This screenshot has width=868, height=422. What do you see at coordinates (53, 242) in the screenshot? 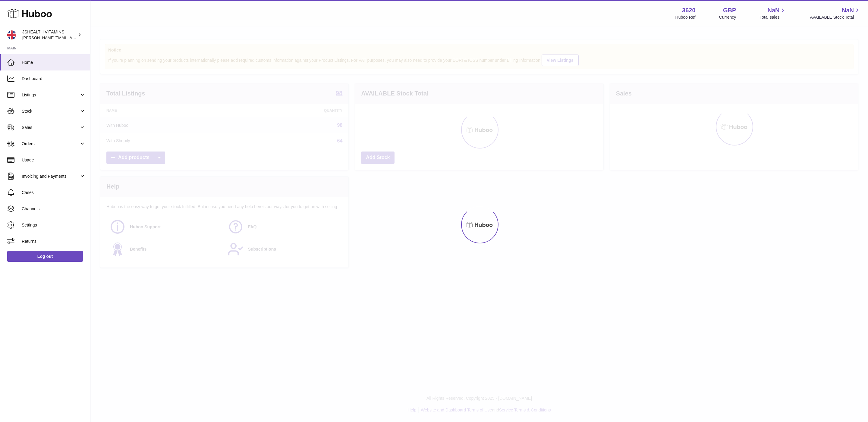
I see `span: Returns` at bounding box center [53, 242].